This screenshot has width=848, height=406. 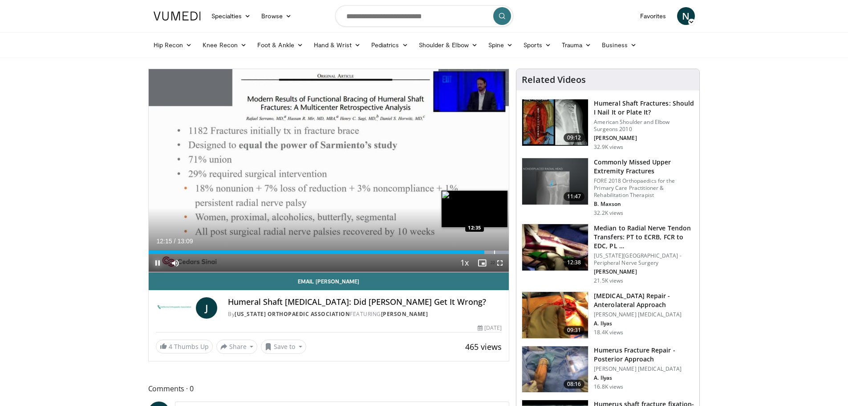 I want to click on a: N, so click(x=686, y=16).